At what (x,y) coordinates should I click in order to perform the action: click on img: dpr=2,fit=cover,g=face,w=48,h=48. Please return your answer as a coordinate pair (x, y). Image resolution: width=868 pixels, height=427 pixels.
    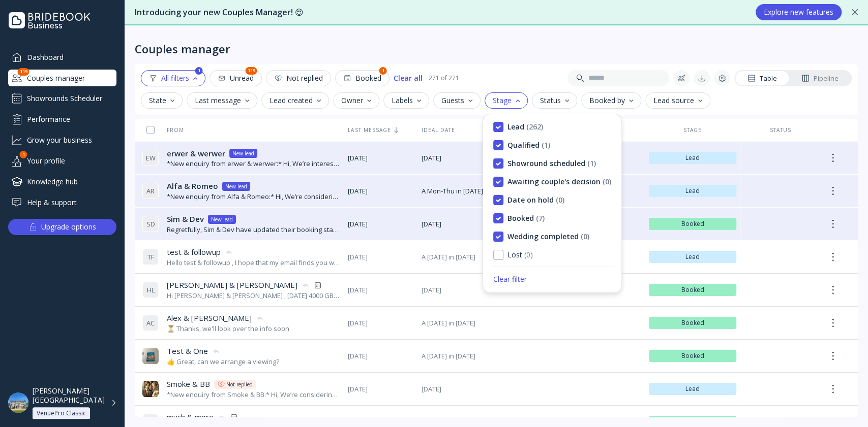
    Looking at the image, I should click on (18, 403).